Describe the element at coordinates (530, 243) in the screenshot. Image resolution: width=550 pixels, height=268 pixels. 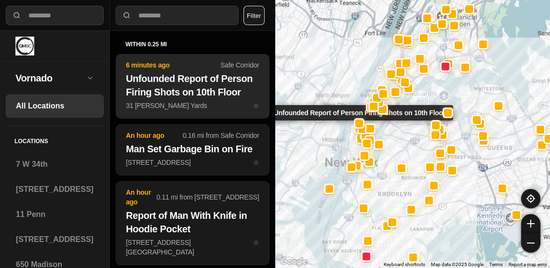
I see `button: zoom-out` at that location.